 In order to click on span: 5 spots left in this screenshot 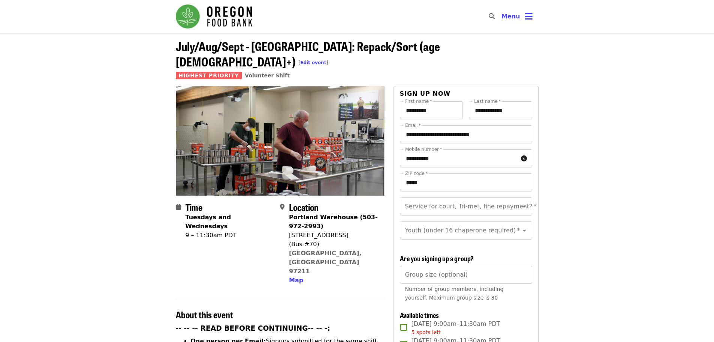, I will do `click(426, 332)`.